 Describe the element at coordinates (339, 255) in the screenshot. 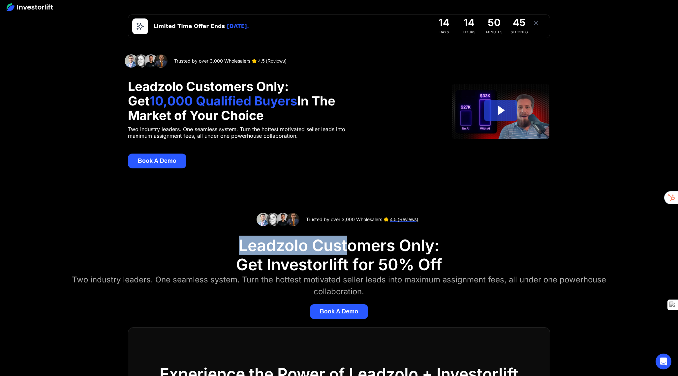

I see `div: Leadzolo Customers Only: Get Investorlift for 50% Off` at that location.